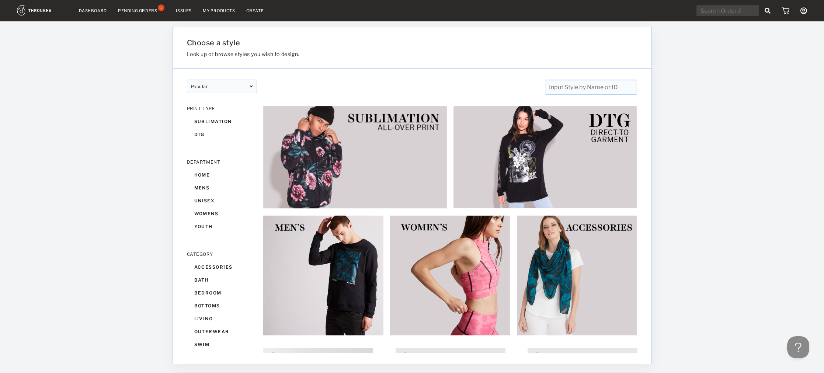 The image size is (824, 373). What do you see at coordinates (255, 11) in the screenshot?
I see `a: Create` at bounding box center [255, 11].